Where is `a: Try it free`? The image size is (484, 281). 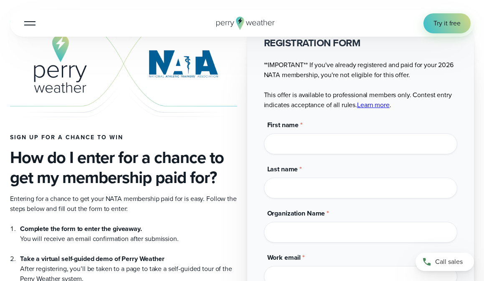
a: Try it free is located at coordinates (447, 23).